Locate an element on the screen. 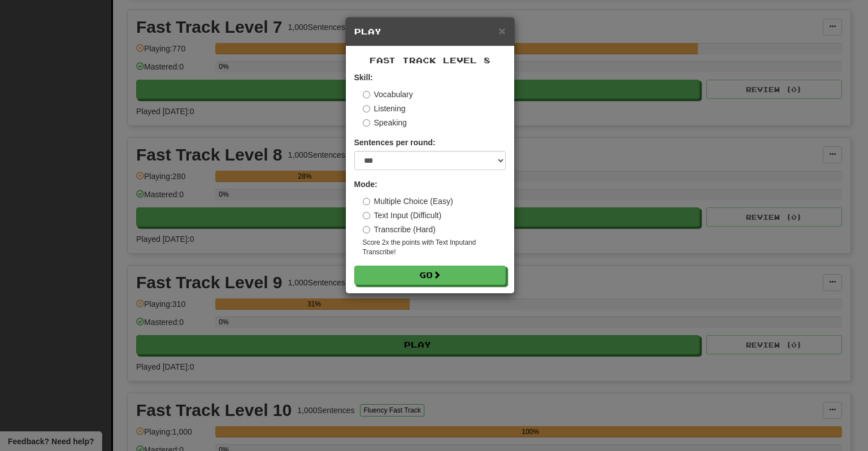 This screenshot has height=451, width=868. input: Speaking is located at coordinates (366, 123).